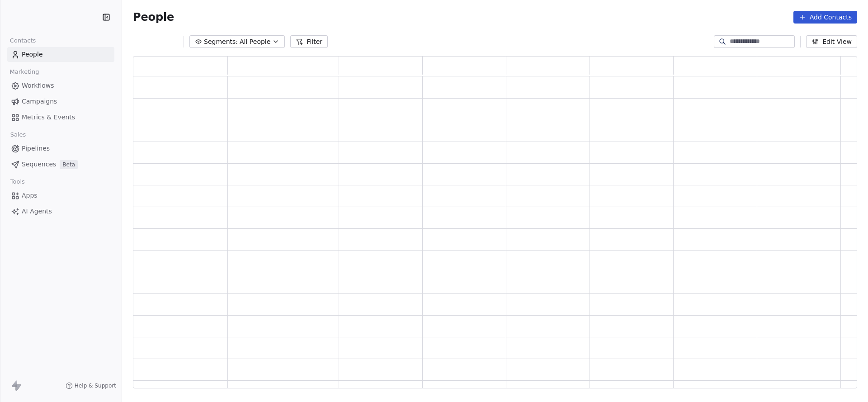  I want to click on span: All People, so click(255, 41).